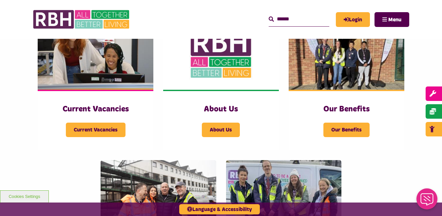  I want to click on img: IMG 1470, so click(95, 53).